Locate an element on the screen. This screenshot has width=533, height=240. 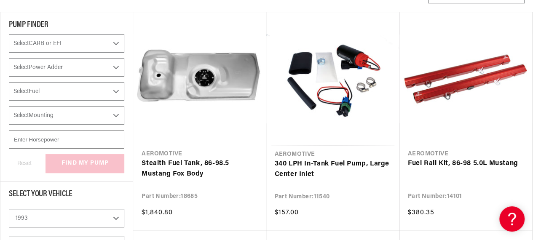
input: Enter Horsepower is located at coordinates (67, 139).